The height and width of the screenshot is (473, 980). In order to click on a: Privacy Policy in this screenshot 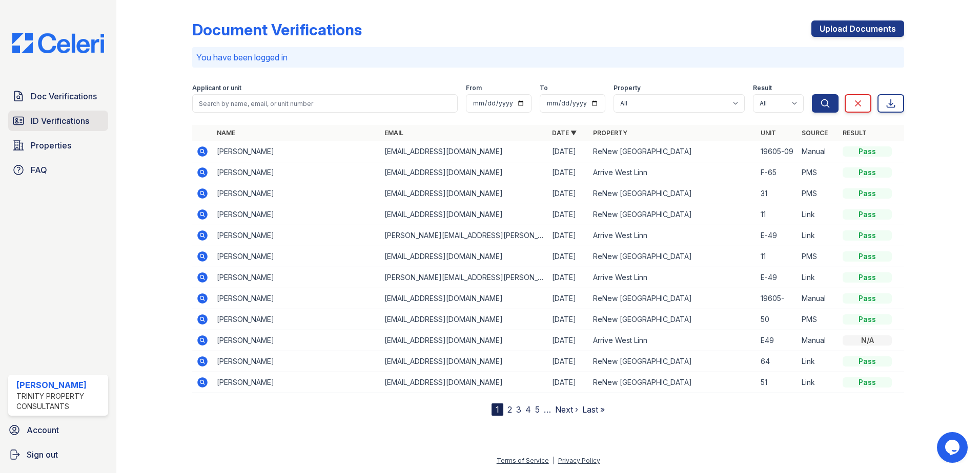, I will do `click(579, 460)`.